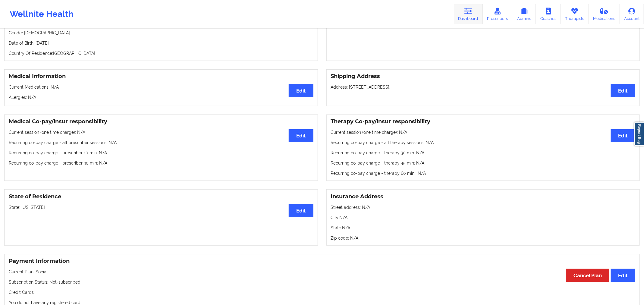 Image resolution: width=644 pixels, height=305 pixels. I want to click on p: Allergies: N/A, so click(161, 97).